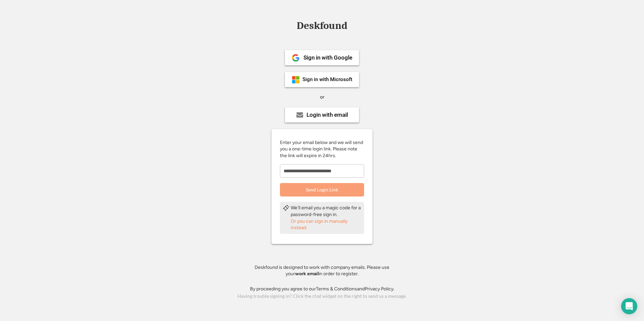  Describe the element at coordinates (296, 58) in the screenshot. I see `img: 1024px-Google__G__Logo.svg.png` at that location.